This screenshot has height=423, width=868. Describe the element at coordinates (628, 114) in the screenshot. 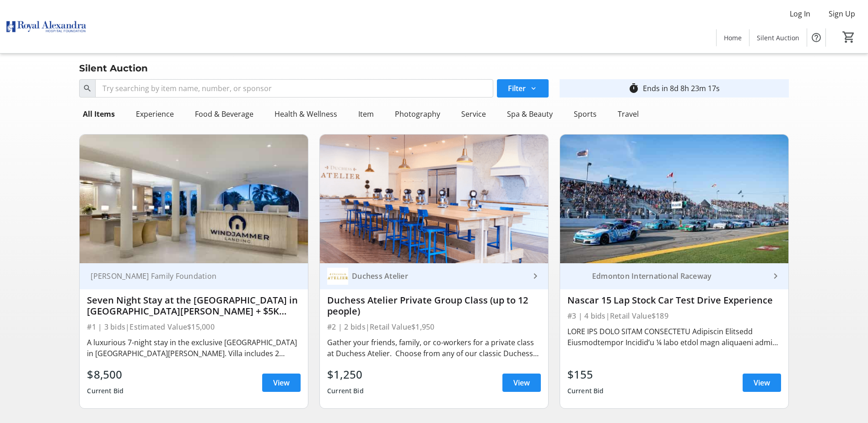

I see `div: Travel` at that location.